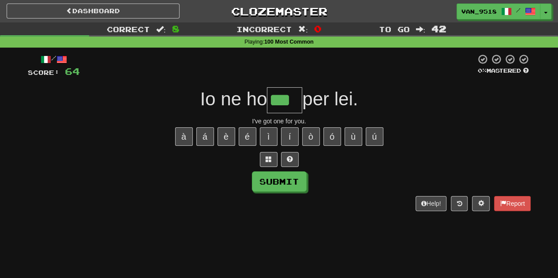 The height and width of the screenshot is (278, 558). Describe the element at coordinates (184, 137) in the screenshot. I see `button: à` at that location.